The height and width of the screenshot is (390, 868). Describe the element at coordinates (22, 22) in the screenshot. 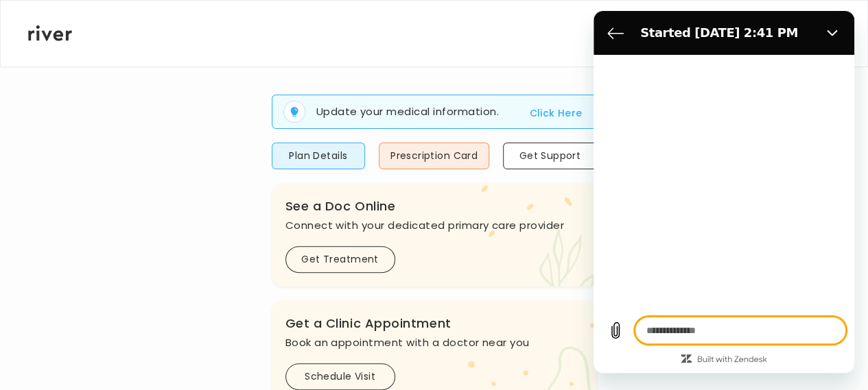

I see `button: Back to the conversation list` at that location.